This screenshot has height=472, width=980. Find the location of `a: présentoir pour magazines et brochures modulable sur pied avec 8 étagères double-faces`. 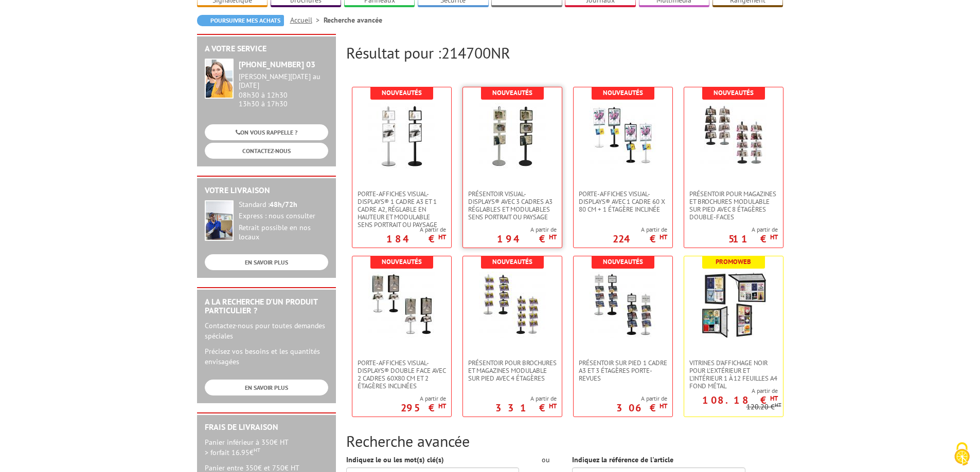

a: présentoir pour magazines et brochures modulable sur pied avec 8 étagères double-faces is located at coordinates (733, 206).